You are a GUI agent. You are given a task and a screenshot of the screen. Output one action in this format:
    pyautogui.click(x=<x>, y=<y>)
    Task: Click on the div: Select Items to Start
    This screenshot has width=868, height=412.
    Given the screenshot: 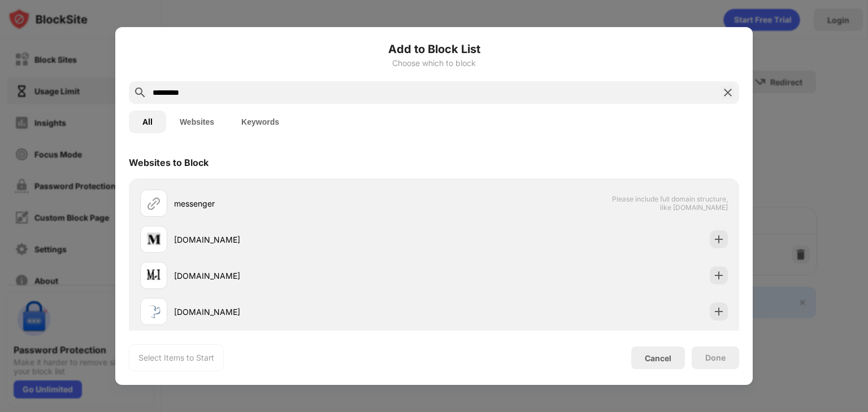 What is the action you would take?
    pyautogui.click(x=177, y=358)
    